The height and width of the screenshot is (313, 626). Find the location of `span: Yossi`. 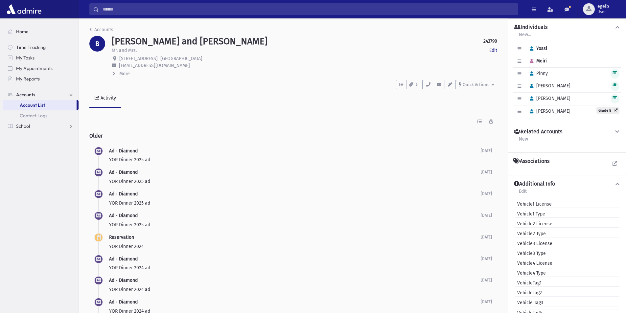

span: Yossi is located at coordinates (537, 48).